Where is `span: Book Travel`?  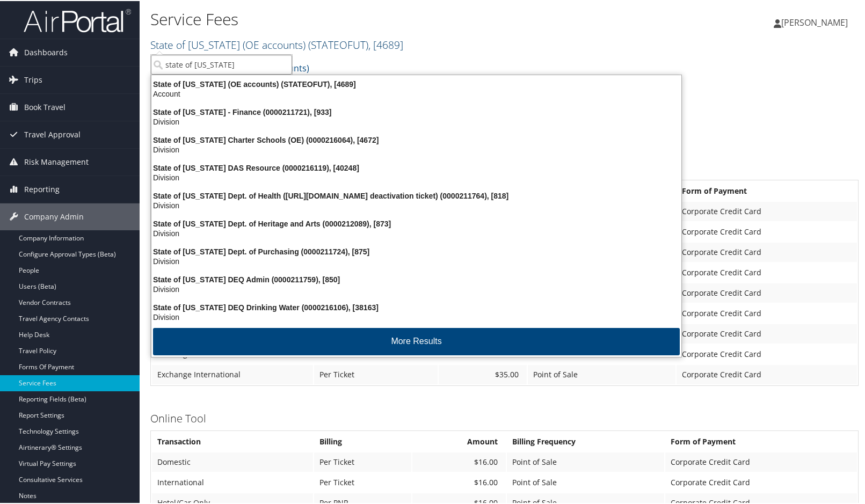
span: Book Travel is located at coordinates (45, 106).